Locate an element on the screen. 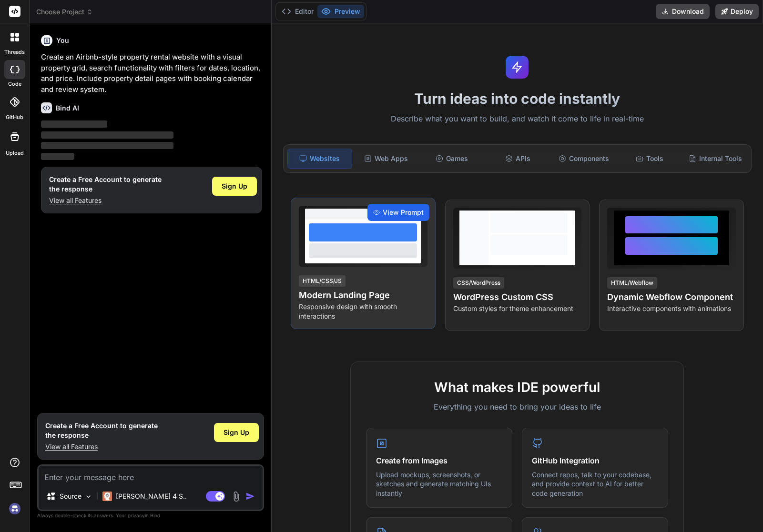 This screenshot has width=763, height=532. div: Games is located at coordinates (451, 159).